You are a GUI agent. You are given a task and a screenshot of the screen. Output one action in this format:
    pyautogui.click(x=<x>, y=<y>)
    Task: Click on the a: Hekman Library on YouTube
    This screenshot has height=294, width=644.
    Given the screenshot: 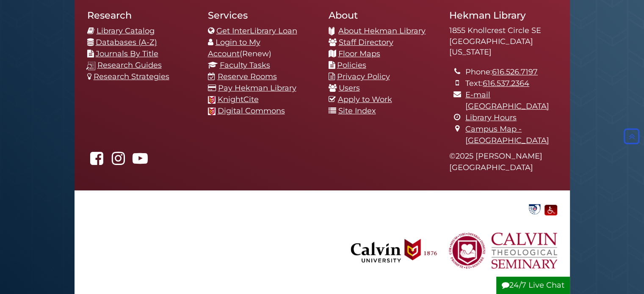 What is the action you would take?
    pyautogui.click(x=140, y=161)
    